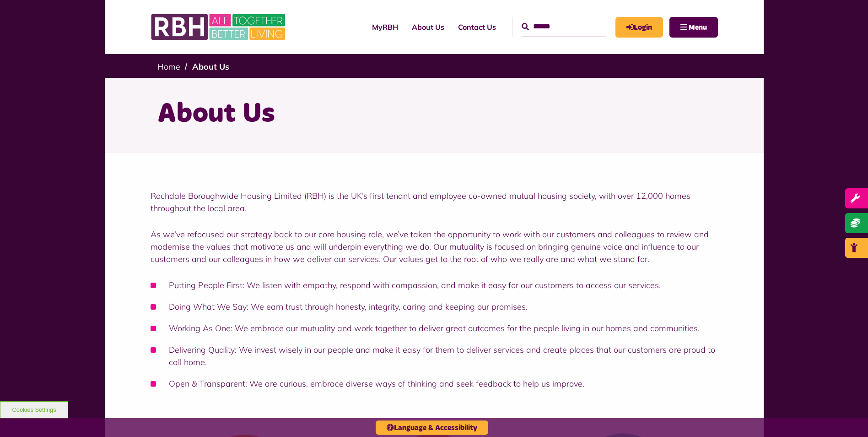 The image size is (868, 437). Describe the element at coordinates (432, 427) in the screenshot. I see `button: Language & Accessibility` at that location.